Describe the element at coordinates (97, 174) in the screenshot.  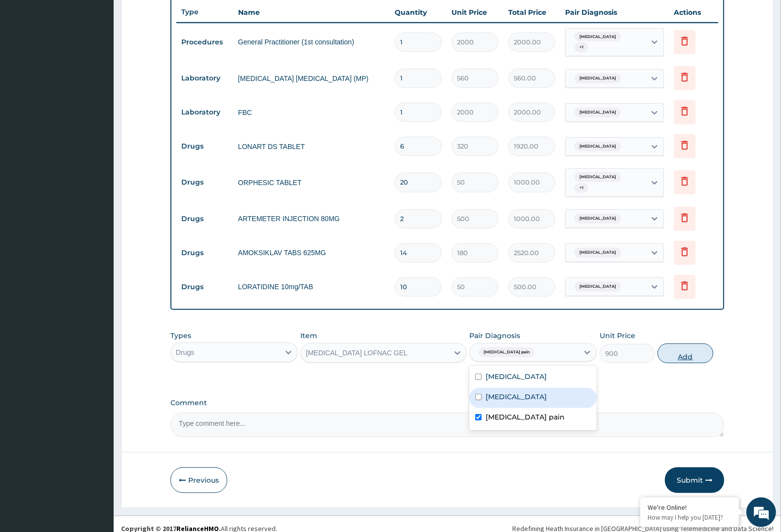
I see `span: We're online!` at that location.